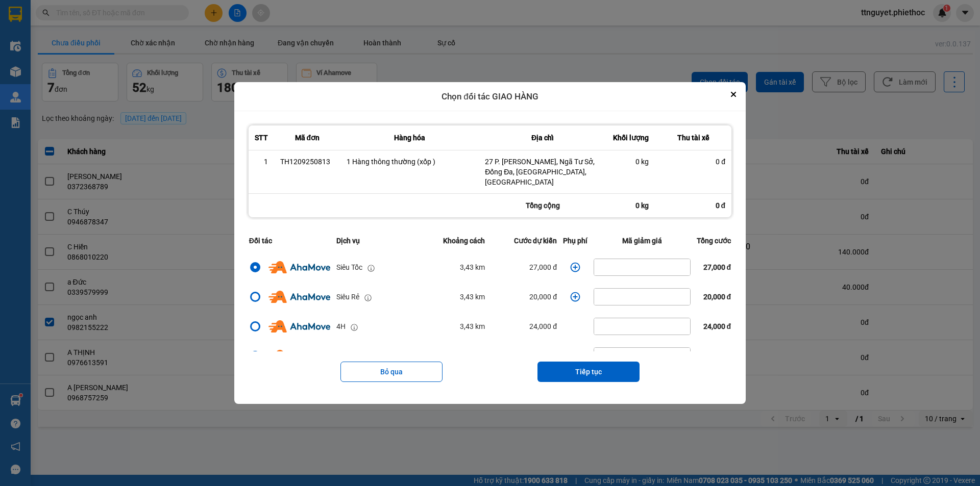  I want to click on th: Phụ phí, so click(575, 241).